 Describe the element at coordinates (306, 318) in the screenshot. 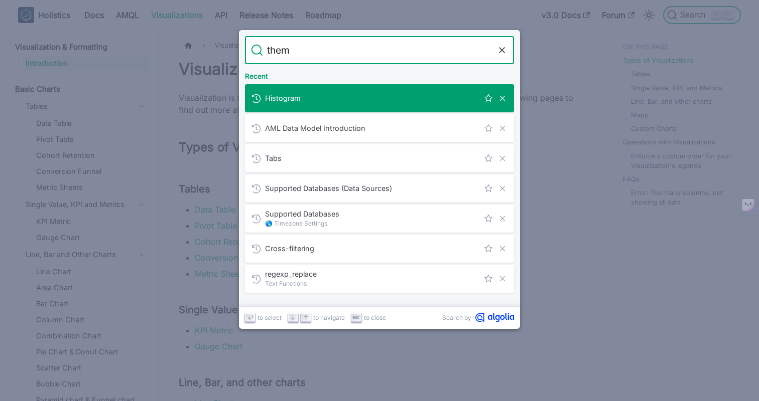

I see `svg: Arrow up` at that location.